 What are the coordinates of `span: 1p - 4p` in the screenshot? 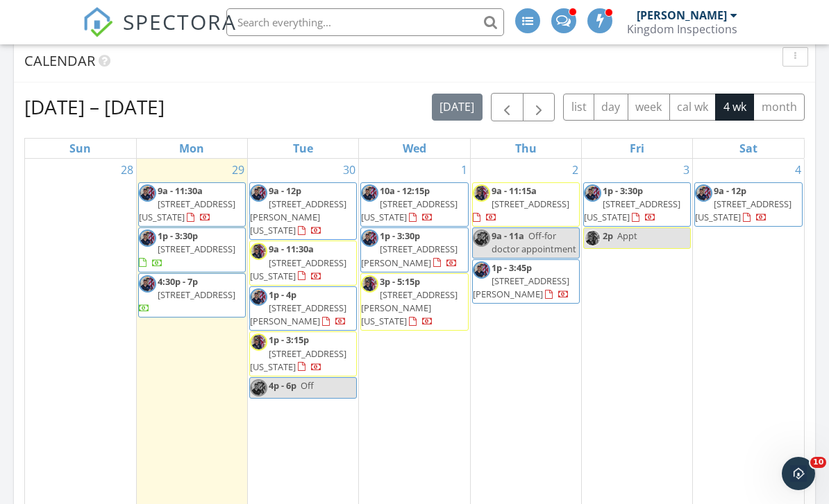 It's located at (282, 295).